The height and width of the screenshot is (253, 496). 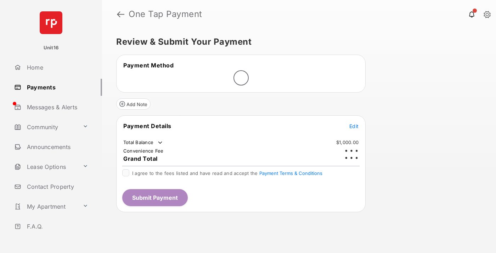 I want to click on span: I agree to the fees listed and have read and accept the, so click(x=227, y=173).